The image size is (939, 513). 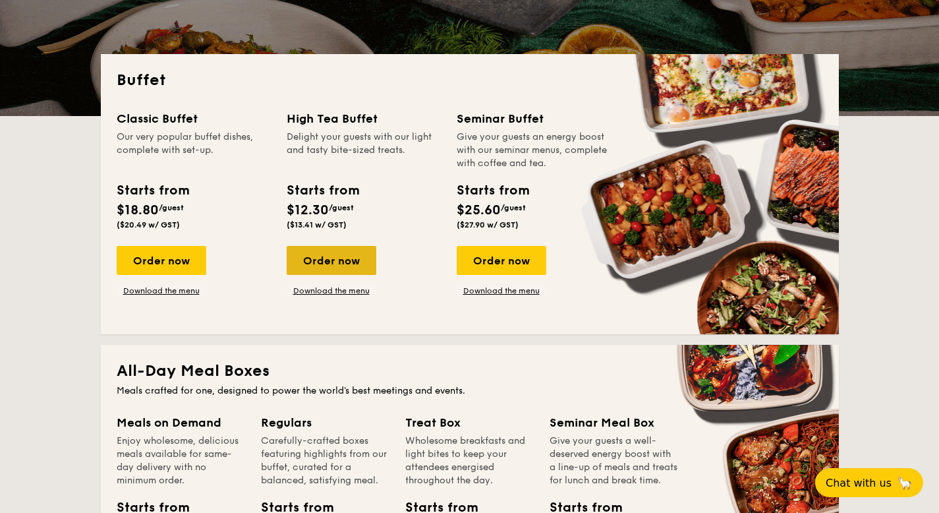 What do you see at coordinates (316, 225) in the screenshot?
I see `span: ($13.41 w/ GST)` at bounding box center [316, 225].